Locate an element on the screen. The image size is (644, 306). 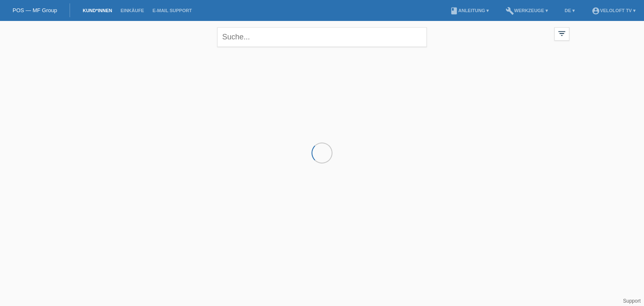
i: book is located at coordinates (454, 11).